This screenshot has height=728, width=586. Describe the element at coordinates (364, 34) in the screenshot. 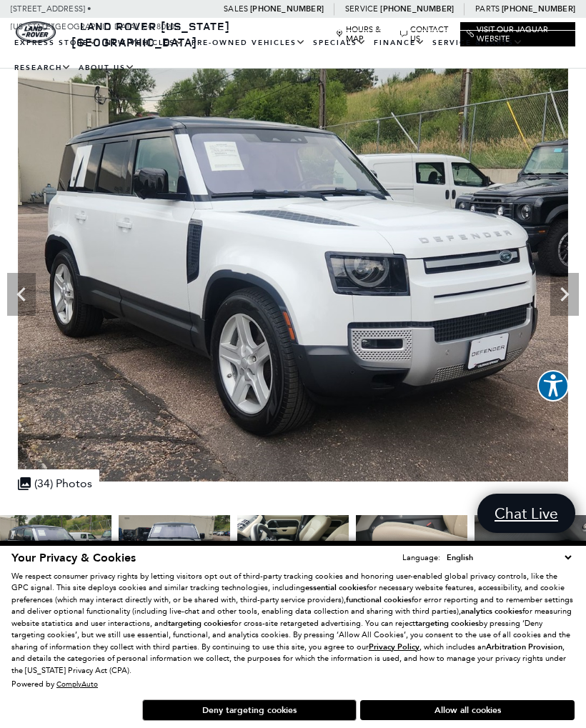

I see `a: Hours & Map` at that location.